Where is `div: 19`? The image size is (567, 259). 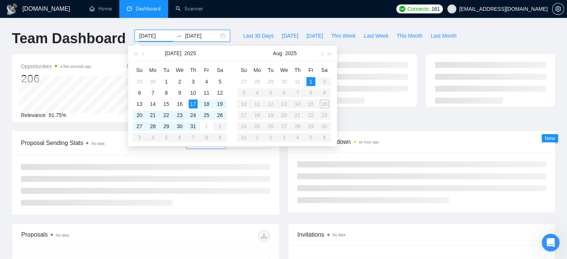 div: 19 is located at coordinates (220, 104).